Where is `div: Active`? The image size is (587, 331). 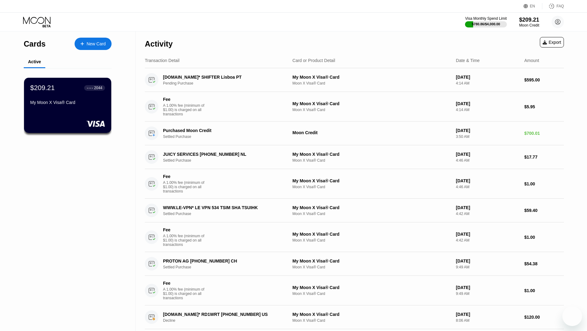 div: Active is located at coordinates (35, 62).